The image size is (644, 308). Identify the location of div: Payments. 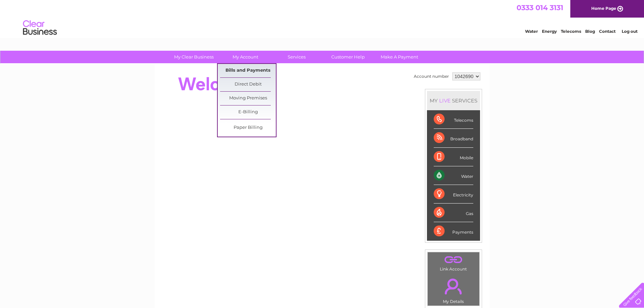
(453, 231).